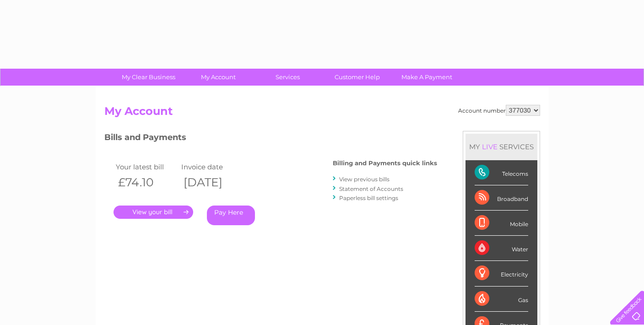  Describe the element at coordinates (426, 77) in the screenshot. I see `a: Make A Payment` at that location.